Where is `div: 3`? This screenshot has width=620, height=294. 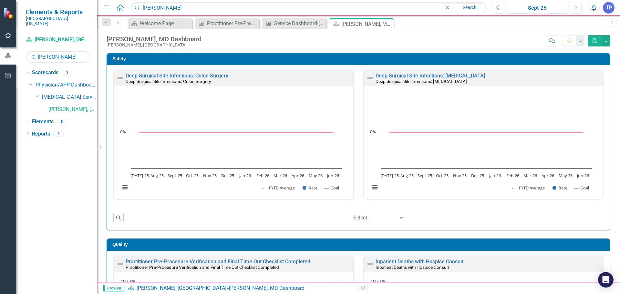
div: 3 is located at coordinates (67, 73).